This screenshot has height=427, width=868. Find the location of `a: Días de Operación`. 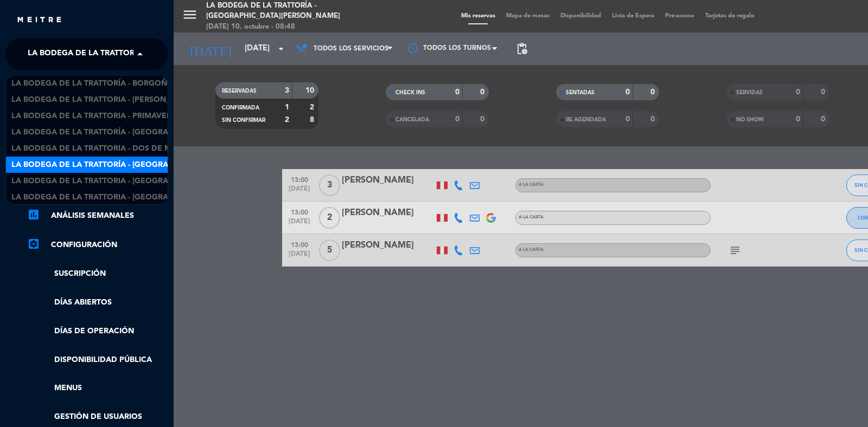

a: Días de Operación is located at coordinates (98, 331).